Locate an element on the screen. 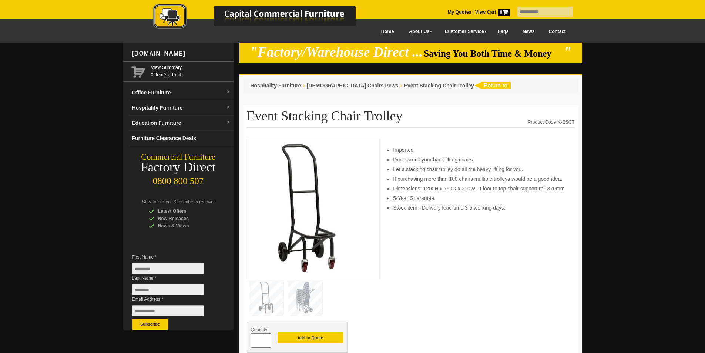 This screenshot has height=353, width=705. a: Capital Commercial Furniture Logo is located at coordinates (262, 18).